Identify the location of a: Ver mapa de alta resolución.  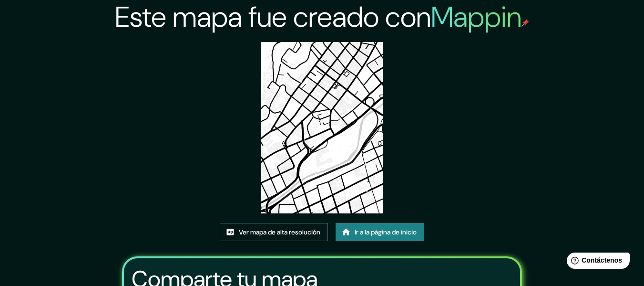
(273, 232).